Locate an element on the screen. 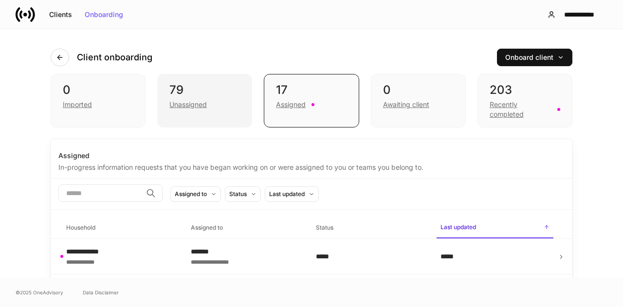 The image size is (623, 307). div: 79Unassigned is located at coordinates (205, 101).